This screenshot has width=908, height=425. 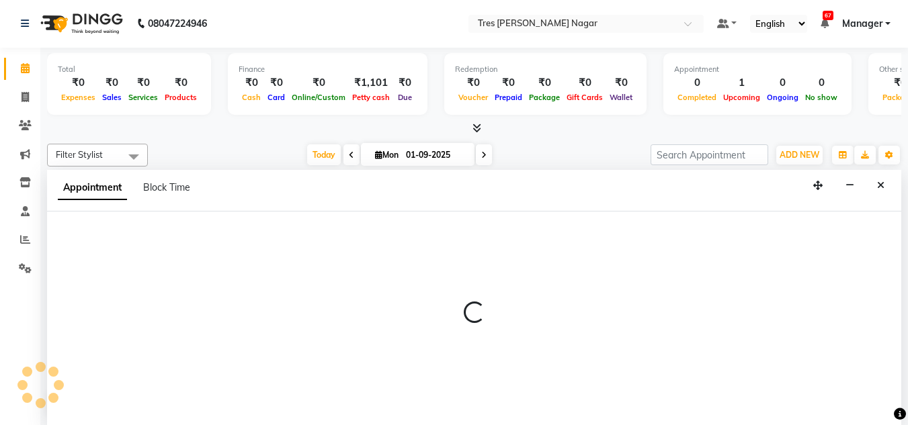 I want to click on span: 67, so click(x=828, y=15).